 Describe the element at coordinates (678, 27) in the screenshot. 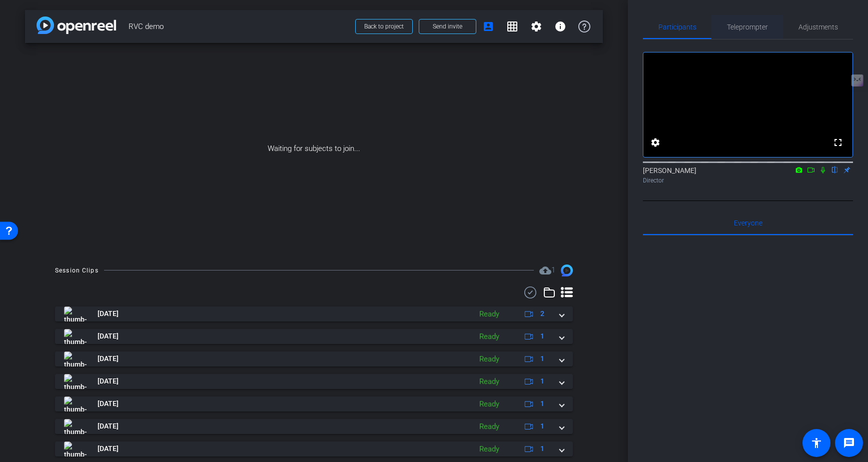

I see `span: Participants` at that location.